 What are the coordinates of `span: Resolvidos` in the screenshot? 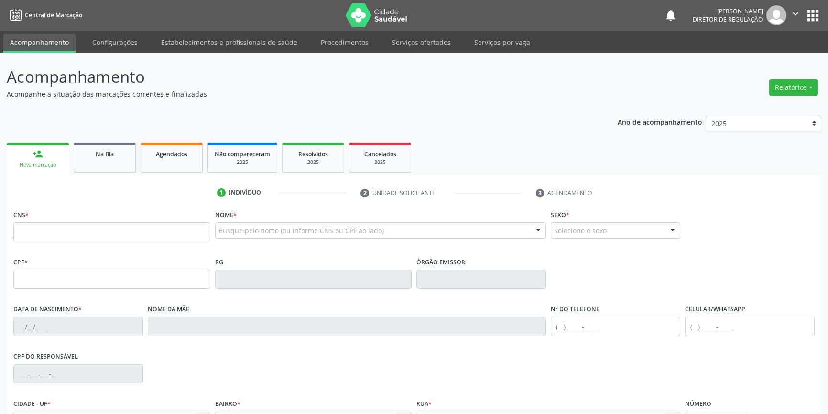 It's located at (313, 154).